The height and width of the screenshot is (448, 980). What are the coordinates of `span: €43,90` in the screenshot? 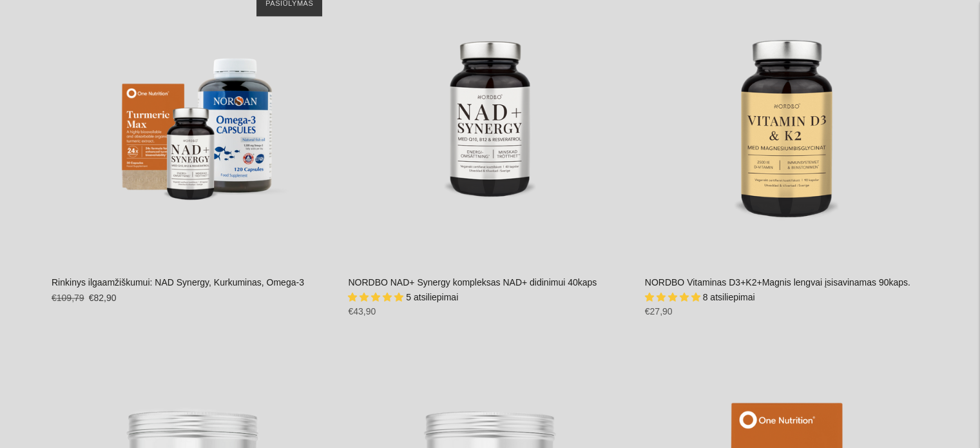 It's located at (361, 312).